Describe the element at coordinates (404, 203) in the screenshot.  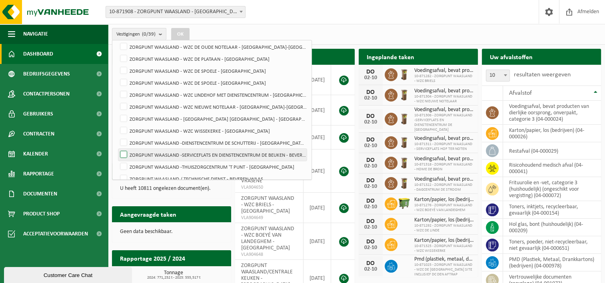
I see `img: WB-1100-HPE-GN-51` at that location.